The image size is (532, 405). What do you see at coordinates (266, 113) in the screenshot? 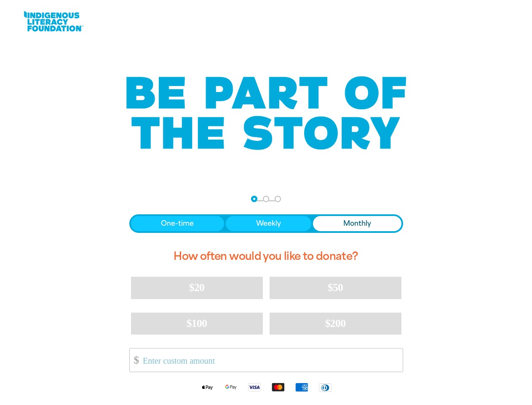
I see `img: Be part of the story` at bounding box center [266, 113].